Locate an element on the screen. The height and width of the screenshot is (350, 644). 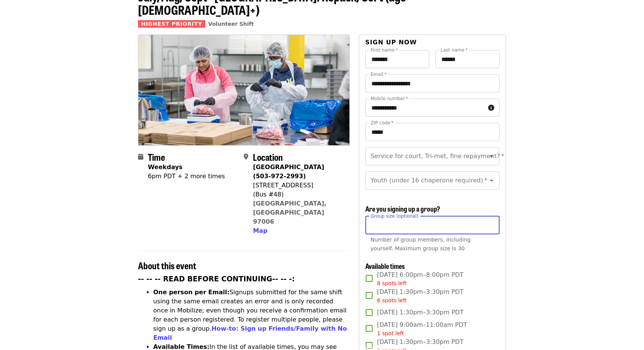
span: Time is located at coordinates (156, 157).